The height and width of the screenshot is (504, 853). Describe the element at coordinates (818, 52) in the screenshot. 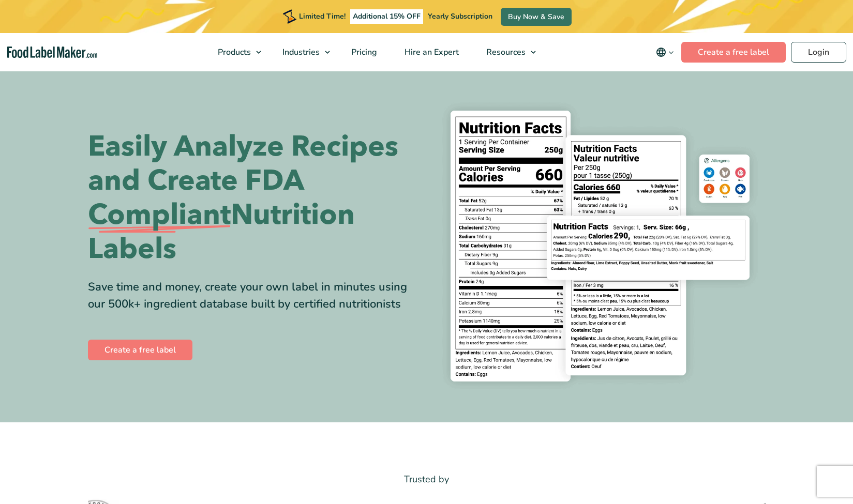

I see `a: Login` at that location.